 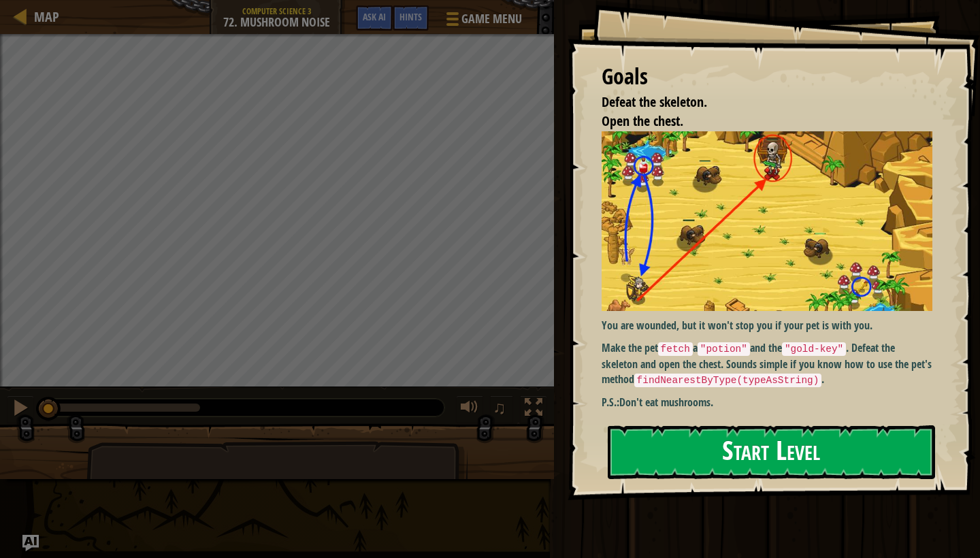 I want to click on span: Map, so click(x=46, y=16).